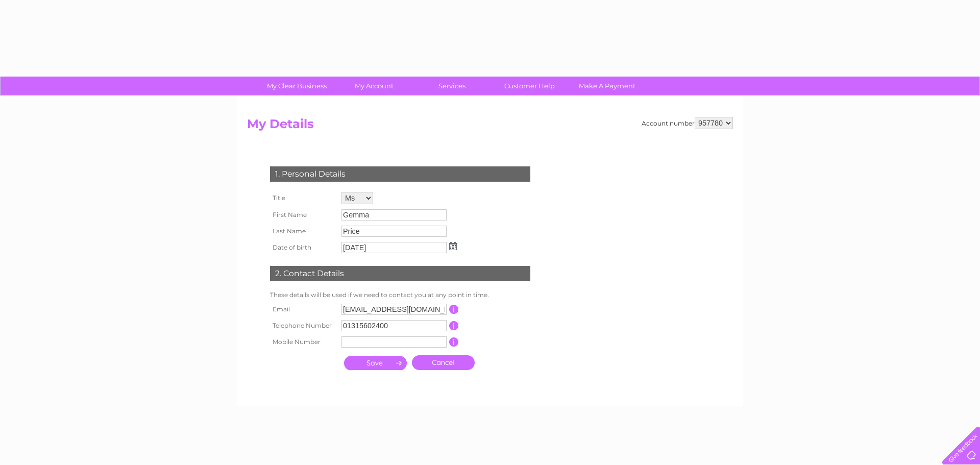 This screenshot has height=465, width=980. What do you see at coordinates (303, 342) in the screenshot?
I see `th: Mobile Number` at bounding box center [303, 342].